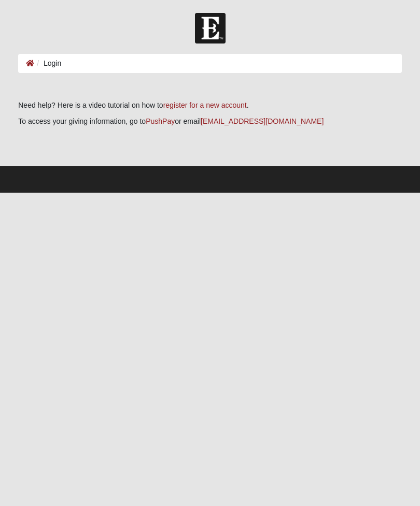 The width and height of the screenshot is (420, 506). Describe the element at coordinates (48, 63) in the screenshot. I see `li: Login` at that location.